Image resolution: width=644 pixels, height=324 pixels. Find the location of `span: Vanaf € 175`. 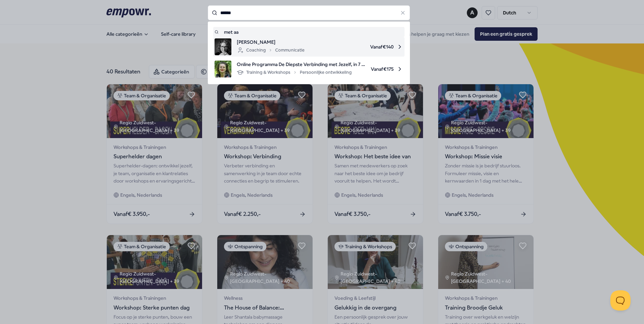

span: Vanaf € 175 is located at coordinates (387, 69).